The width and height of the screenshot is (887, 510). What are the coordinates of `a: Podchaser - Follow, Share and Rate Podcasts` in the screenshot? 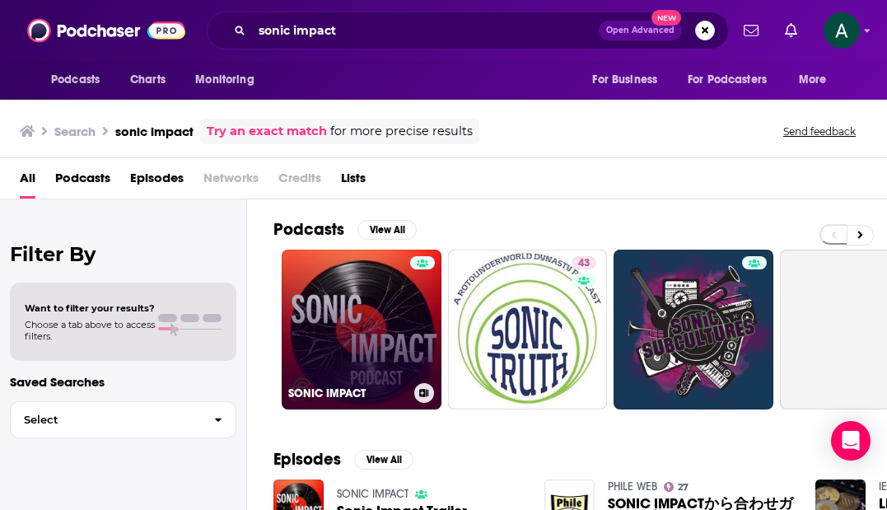 It's located at (106, 30).